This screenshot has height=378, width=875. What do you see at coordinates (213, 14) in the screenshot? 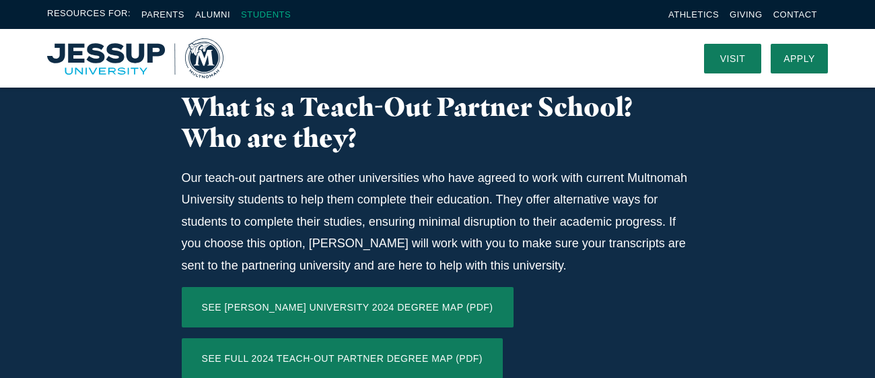
I see `a: Alumni` at bounding box center [213, 14].